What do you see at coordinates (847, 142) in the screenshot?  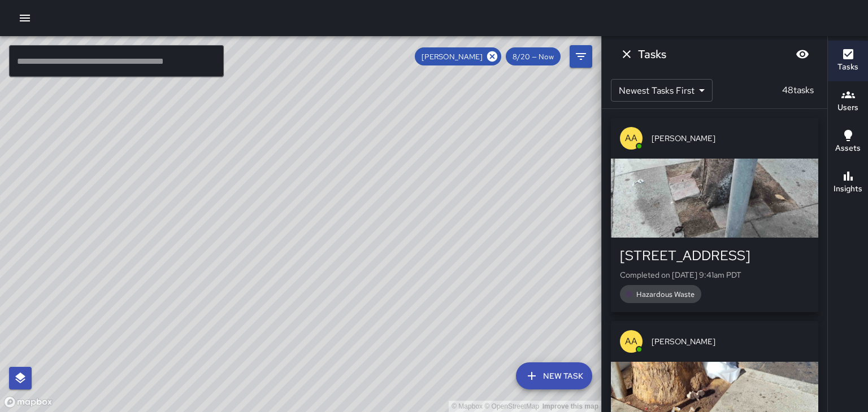 I see `button: Assets` at bounding box center [847, 142].